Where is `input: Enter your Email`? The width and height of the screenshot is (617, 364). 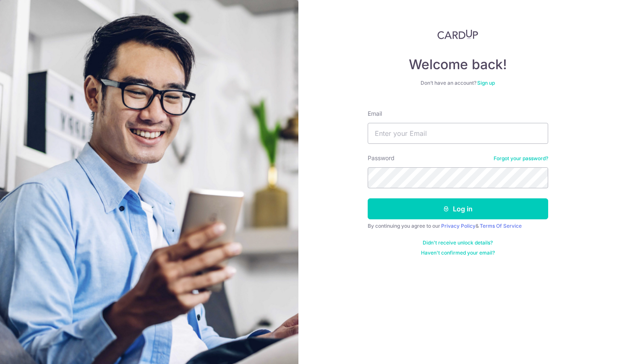
input: Enter your Email is located at coordinates (458, 133).